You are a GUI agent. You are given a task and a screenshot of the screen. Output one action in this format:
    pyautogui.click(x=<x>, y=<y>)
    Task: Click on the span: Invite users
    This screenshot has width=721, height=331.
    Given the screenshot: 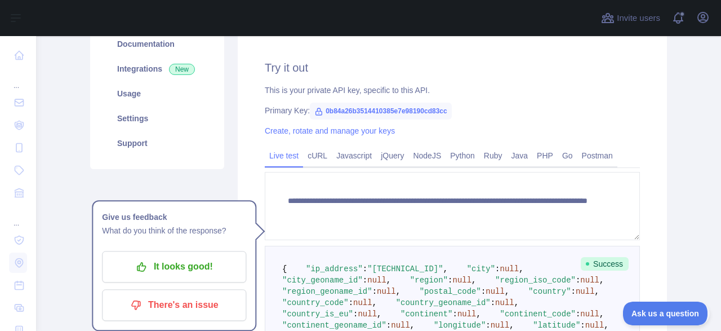 What is the action you would take?
    pyautogui.click(x=638, y=18)
    